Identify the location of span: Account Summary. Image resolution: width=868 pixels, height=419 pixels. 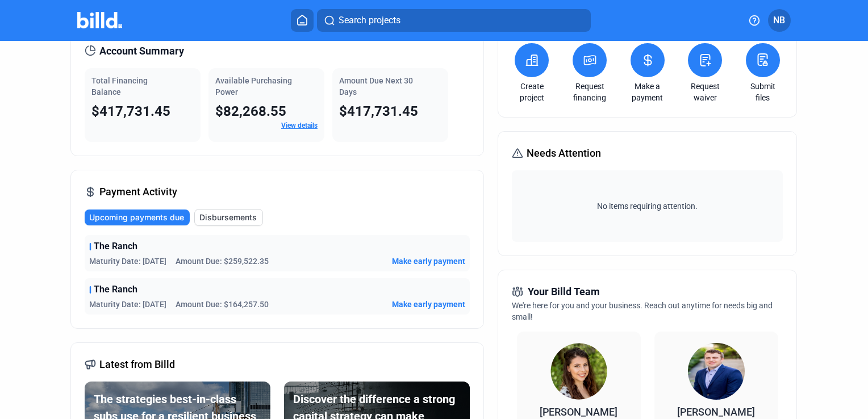
(142, 51).